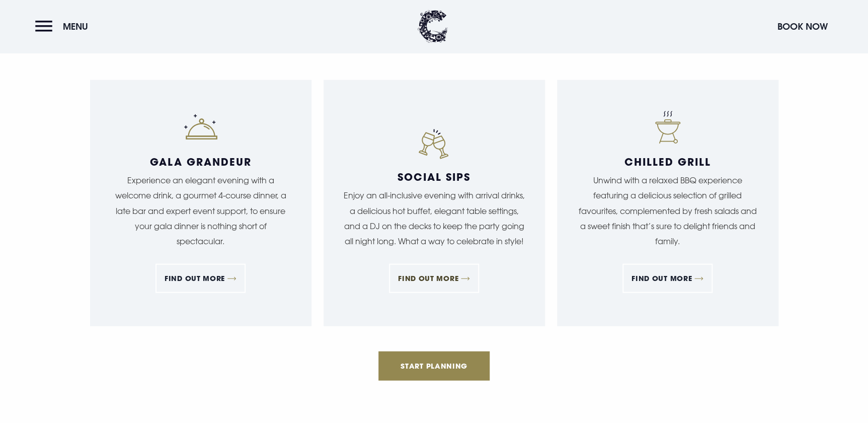  I want to click on p: Unwind with a relaxed BBQ experience featuring a delicious selection of grilled favourites, compl..., so click(668, 211).